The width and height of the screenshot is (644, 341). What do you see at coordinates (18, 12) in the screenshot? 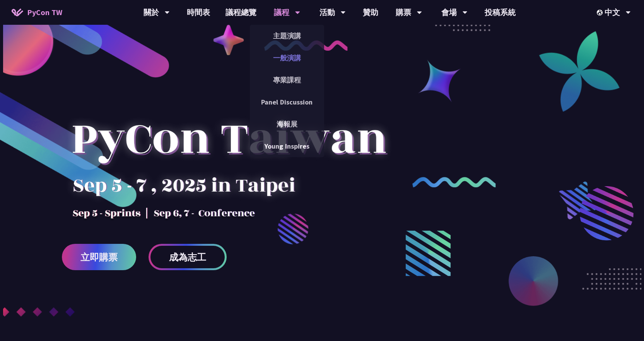
I see `img: Home icon of PyCon TW 2025` at bounding box center [18, 12].